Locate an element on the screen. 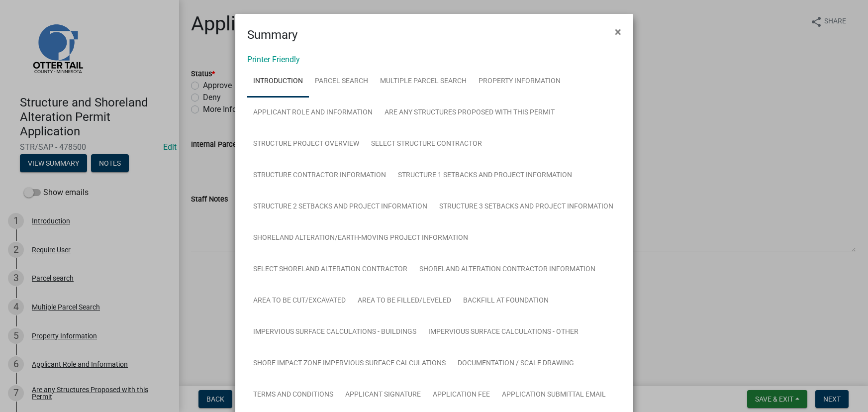 The width and height of the screenshot is (868, 412). a: Applicant Role and Information is located at coordinates (313, 113).